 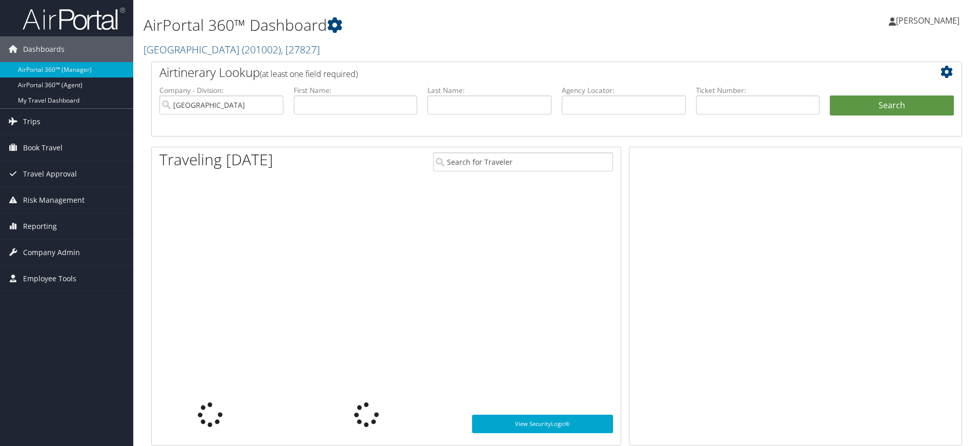 I want to click on span: Employee Tools, so click(x=50, y=279).